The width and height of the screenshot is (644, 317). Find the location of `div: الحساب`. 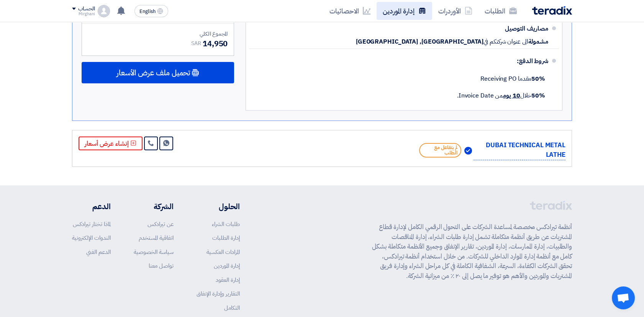

div: الحساب is located at coordinates (86, 9).